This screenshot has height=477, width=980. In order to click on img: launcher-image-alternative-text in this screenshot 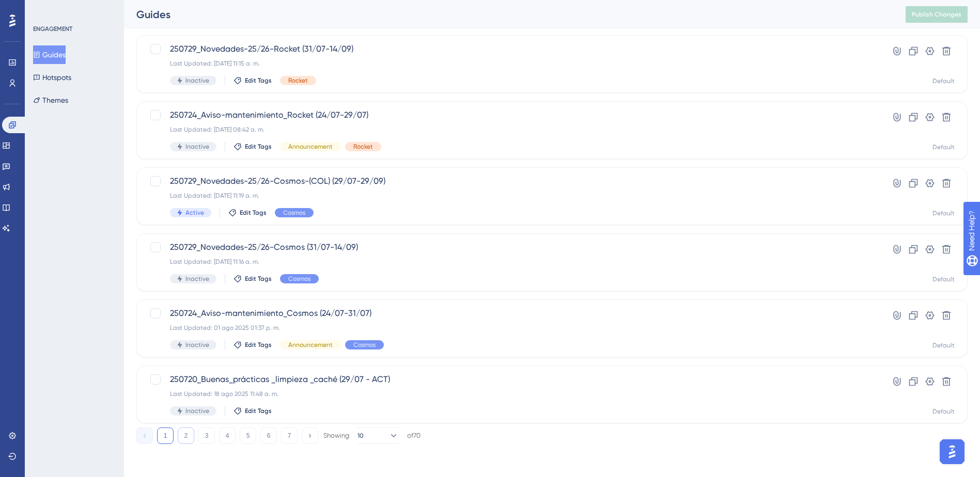, I will do `click(16, 16)`.